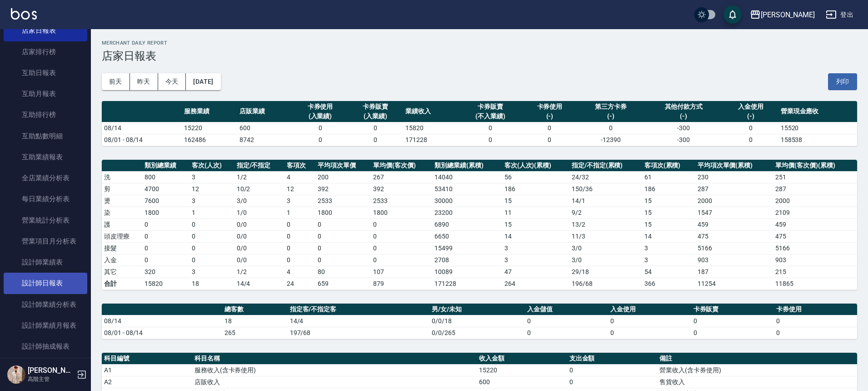 The width and height of the screenshot is (868, 391). I want to click on th: 單均價(客次價)(累積), so click(815, 166).